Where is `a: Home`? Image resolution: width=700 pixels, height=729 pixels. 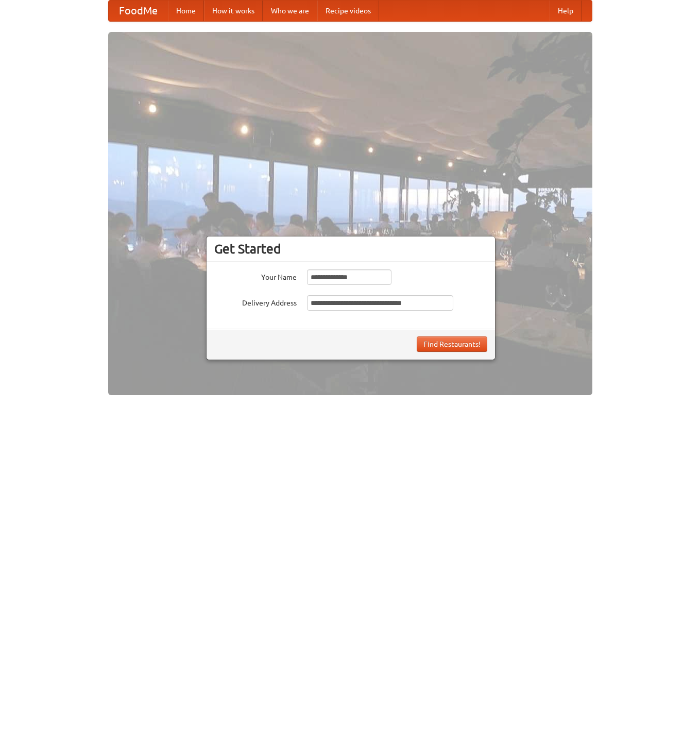 a: Home is located at coordinates (186, 11).